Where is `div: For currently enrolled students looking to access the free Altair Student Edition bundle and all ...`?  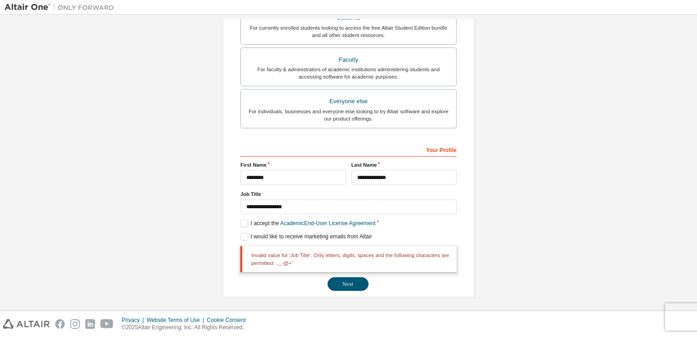 div: For currently enrolled students looking to access the free Altair Student Edition bundle and all ... is located at coordinates (348, 31).